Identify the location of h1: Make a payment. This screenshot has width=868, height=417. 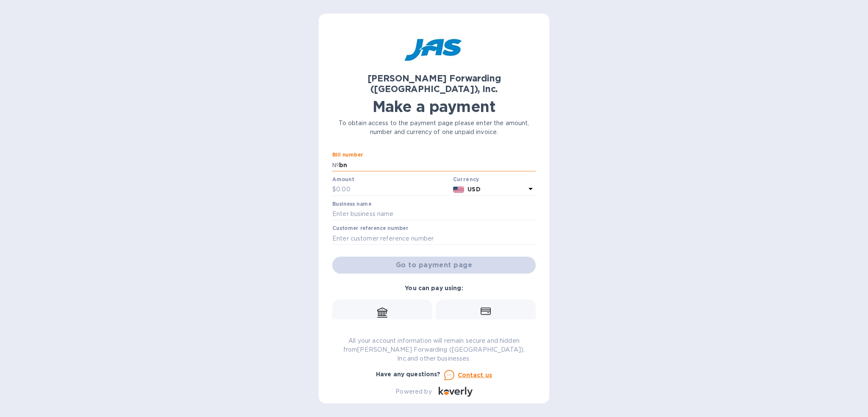
(434, 106).